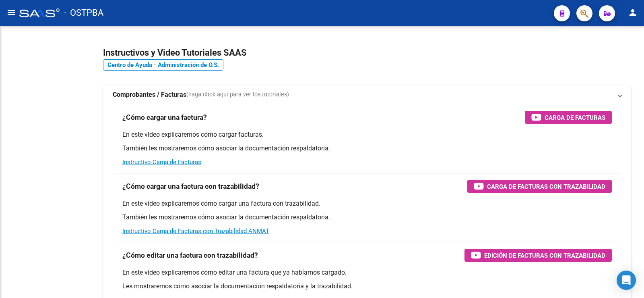  I want to click on h3: ¿Cómo editar una factura con trazabilidad?, so click(190, 255).